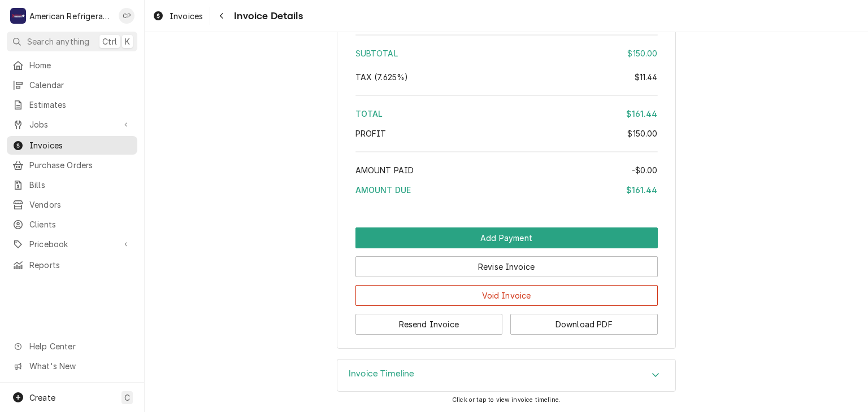 This screenshot has height=412, width=868. What do you see at coordinates (80, 84) in the screenshot?
I see `span: Calendar` at bounding box center [80, 84].